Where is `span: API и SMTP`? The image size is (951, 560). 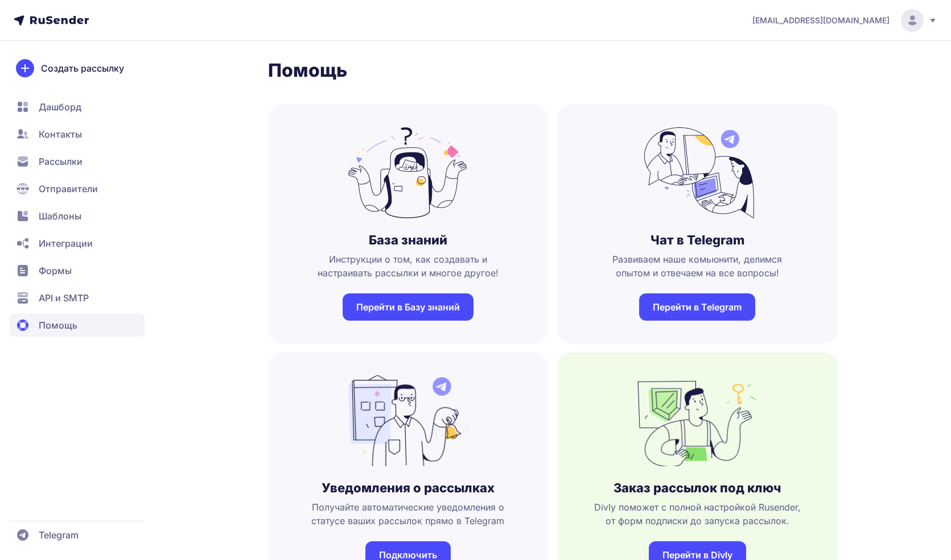 span: API и SMTP is located at coordinates (64, 298).